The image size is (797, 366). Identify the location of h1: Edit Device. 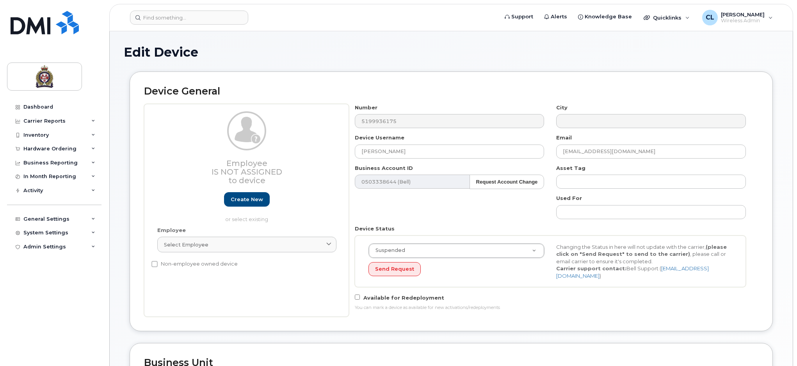
(451, 52).